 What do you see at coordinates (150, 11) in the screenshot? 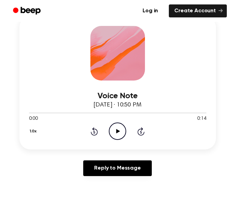
I see `a: Log in` at bounding box center [150, 11].